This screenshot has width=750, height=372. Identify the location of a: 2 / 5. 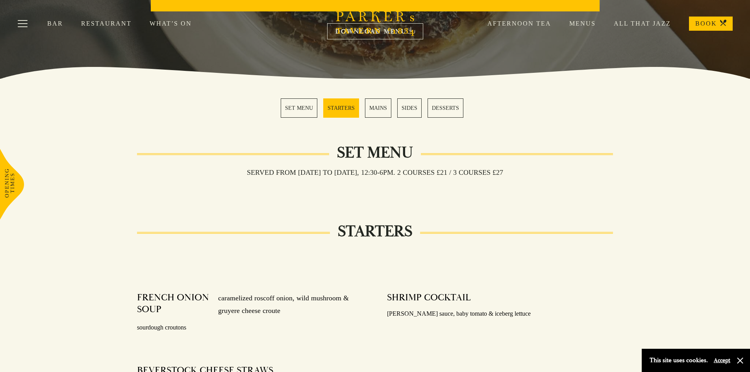
(341, 108).